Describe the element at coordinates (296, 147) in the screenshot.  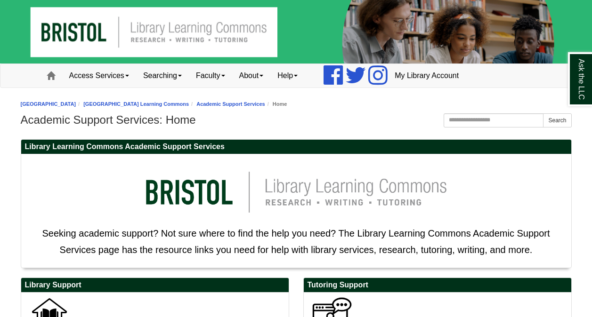
I see `h2: Library Learning Commons Academic Support Services` at that location.